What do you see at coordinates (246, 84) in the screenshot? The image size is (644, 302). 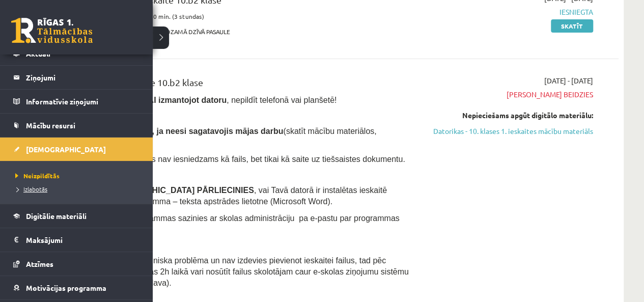 I see `div: Datorika 1. ieskaite 10.b2 klase` at bounding box center [246, 84].